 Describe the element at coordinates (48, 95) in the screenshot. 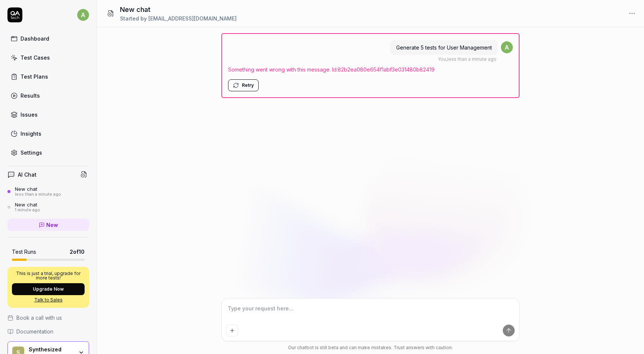

I see `a: Results` at that location.